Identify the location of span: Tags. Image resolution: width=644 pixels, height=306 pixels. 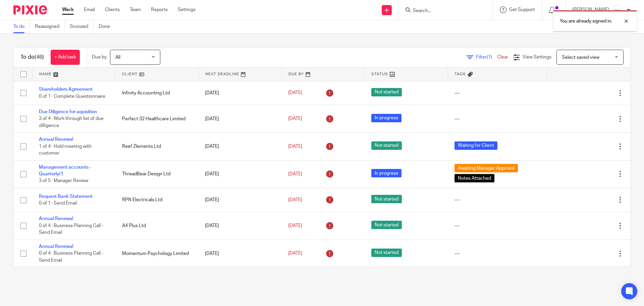
(460, 74).